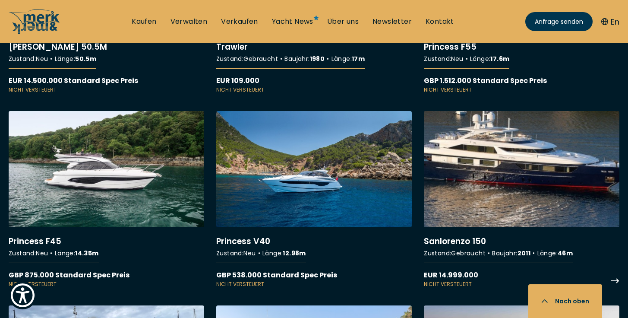  I want to click on a: Über uns, so click(343, 22).